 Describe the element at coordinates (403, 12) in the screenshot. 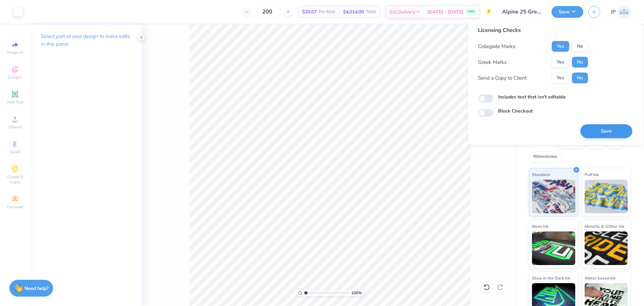

I see `span: Est. Delivery` at that location.